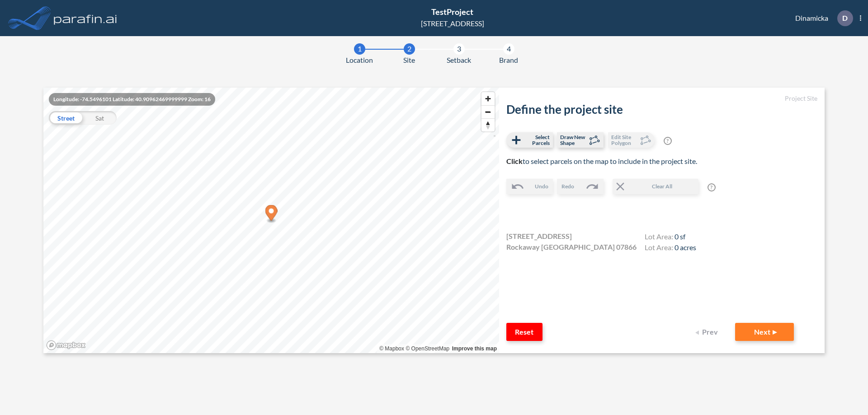 The height and width of the screenshot is (415, 868). Describe the element at coordinates (488, 112) in the screenshot. I see `span: Zoom out` at that location.